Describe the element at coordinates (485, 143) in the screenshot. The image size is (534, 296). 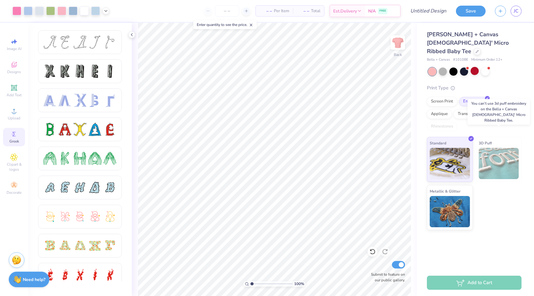
I see `span: 3D Puff` at that location.